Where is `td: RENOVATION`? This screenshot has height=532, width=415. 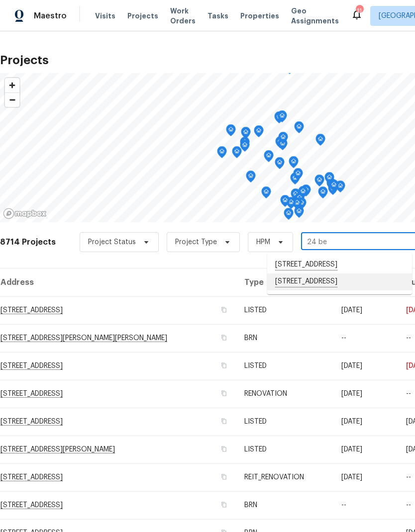 td: RENOVATION is located at coordinates (284, 394).